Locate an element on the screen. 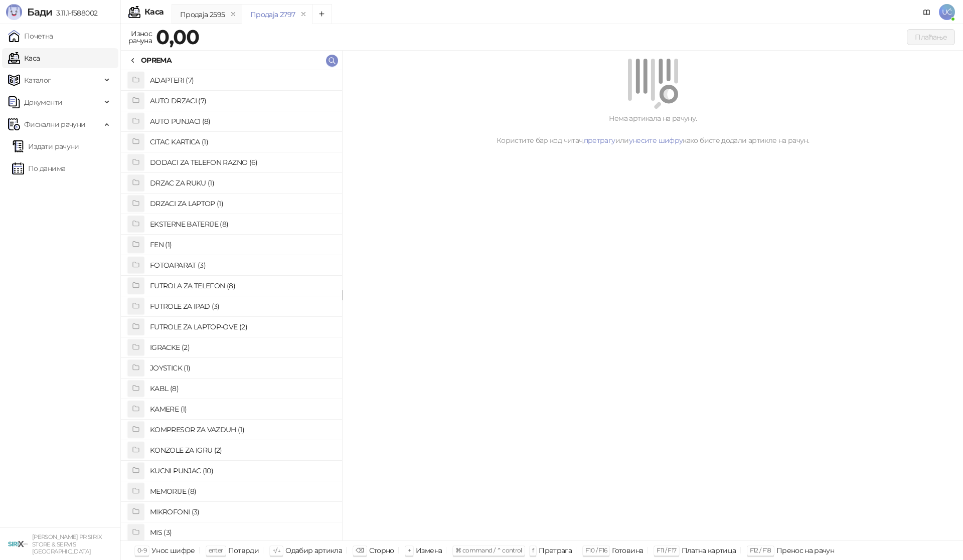  div: Пренос на рачун is located at coordinates (805, 551).